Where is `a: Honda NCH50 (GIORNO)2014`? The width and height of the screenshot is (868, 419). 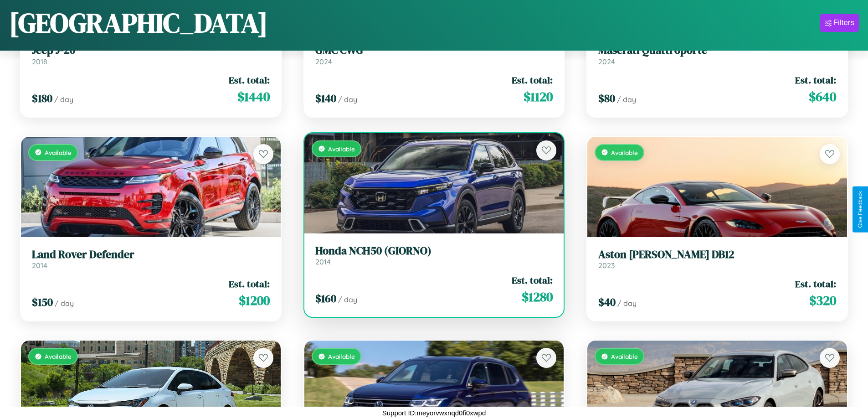 a: Honda NCH50 (GIORNO)2014 is located at coordinates (434, 255).